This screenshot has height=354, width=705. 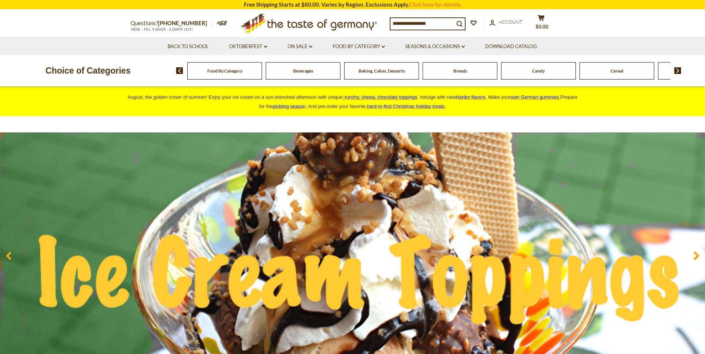 What do you see at coordinates (289, 106) in the screenshot?
I see `a: pickling season` at bounding box center [289, 106].